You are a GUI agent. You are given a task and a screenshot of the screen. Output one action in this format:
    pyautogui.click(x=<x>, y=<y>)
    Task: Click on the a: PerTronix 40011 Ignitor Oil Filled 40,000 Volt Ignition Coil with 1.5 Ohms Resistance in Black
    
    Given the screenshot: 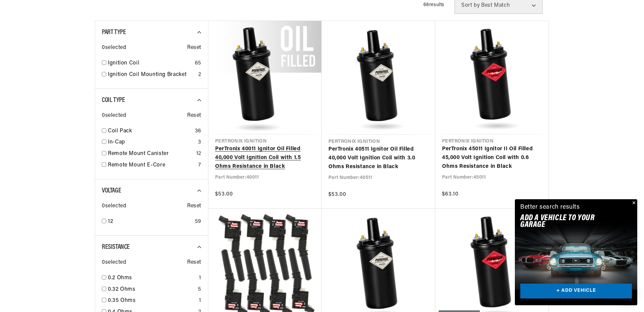 What is the action you would take?
    pyautogui.click(x=265, y=158)
    